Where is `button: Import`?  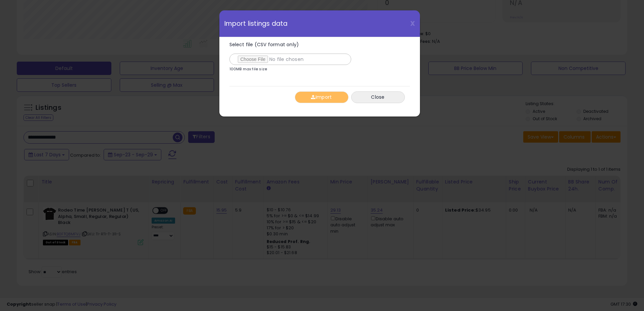
button: Import is located at coordinates (322, 97).